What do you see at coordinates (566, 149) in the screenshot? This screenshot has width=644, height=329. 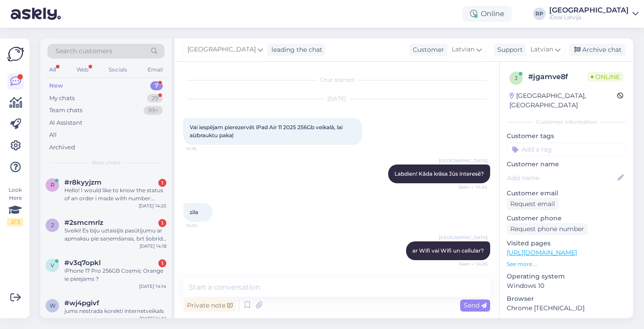 I see `input: Add a tag` at bounding box center [566, 149].